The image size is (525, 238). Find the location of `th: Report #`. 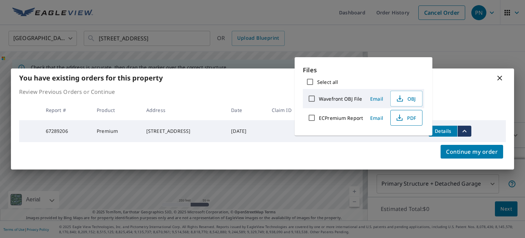

th: Report # is located at coordinates (66, 110).